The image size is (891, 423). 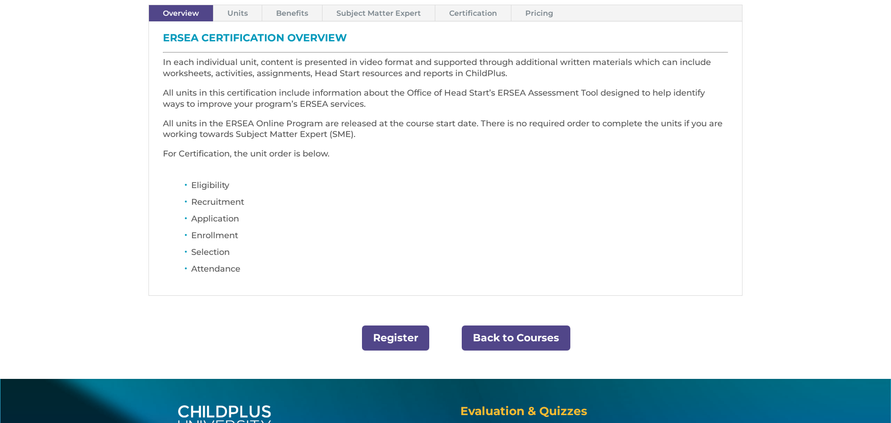 I want to click on h3: ERSEA Certification Overview, so click(x=446, y=40).